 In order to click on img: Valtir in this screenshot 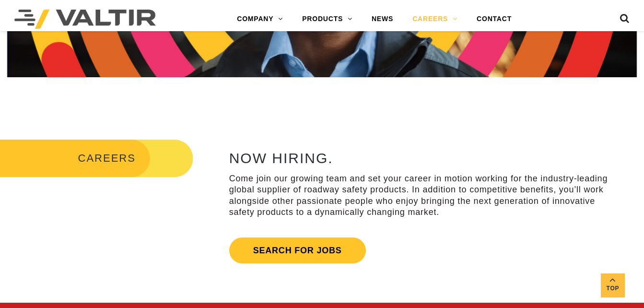, I will do `click(85, 19)`.